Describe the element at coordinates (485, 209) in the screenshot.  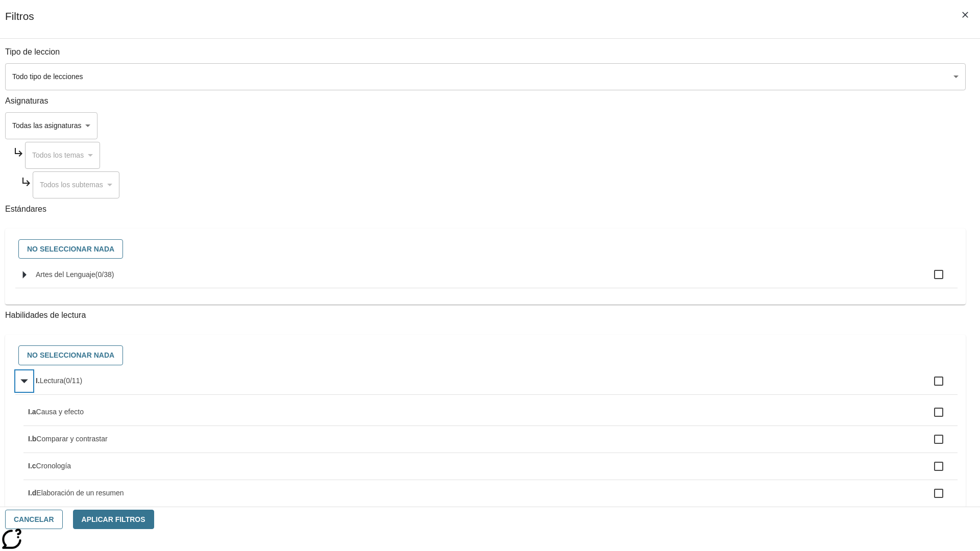
I see `p: Estándares` at that location.